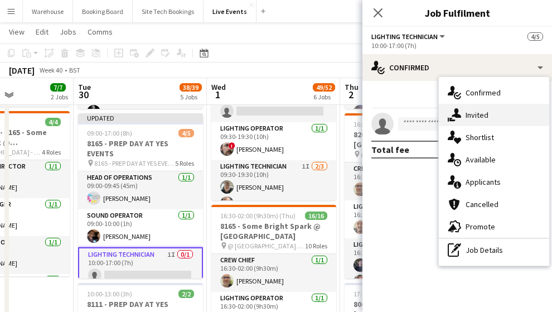  What do you see at coordinates (17, 32) in the screenshot?
I see `span: View` at bounding box center [17, 32].